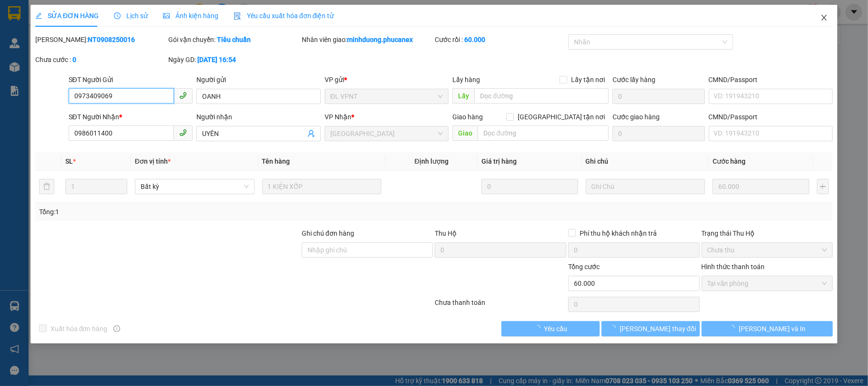 The image size is (868, 386). I want to click on span: Lấy tận nơi, so click(587, 80).